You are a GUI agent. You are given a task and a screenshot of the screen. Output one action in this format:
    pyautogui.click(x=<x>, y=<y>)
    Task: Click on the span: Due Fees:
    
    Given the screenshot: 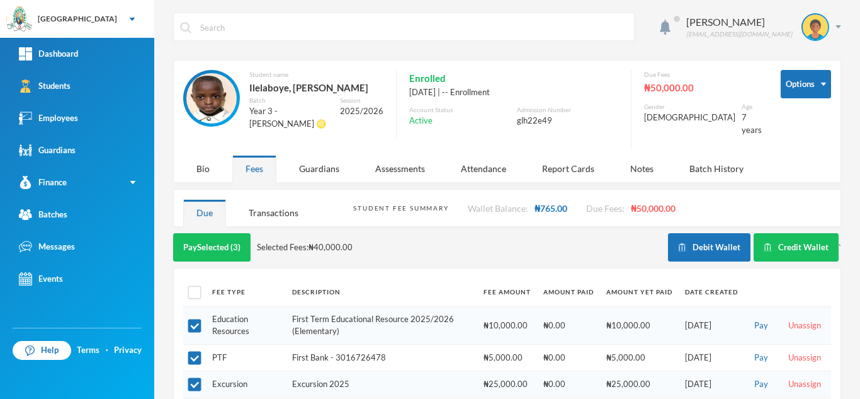 What is the action you would take?
    pyautogui.click(x=605, y=208)
    